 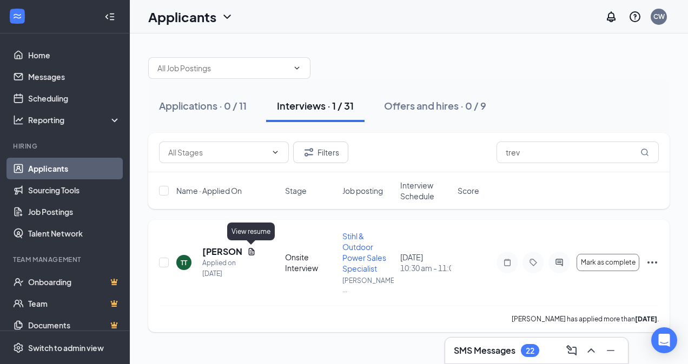 I want to click on span: Stihl & Outdoor Power Sales Specialist, so click(x=364, y=252).